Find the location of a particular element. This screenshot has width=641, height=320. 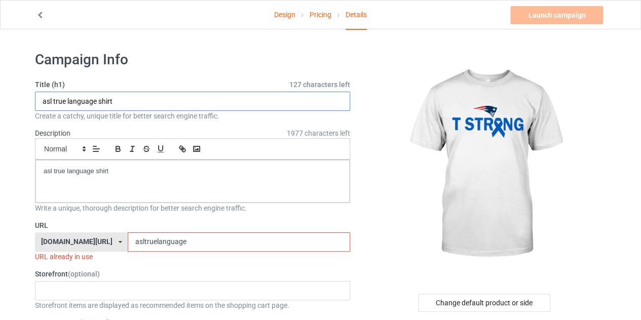

label: Description is located at coordinates (53, 133).